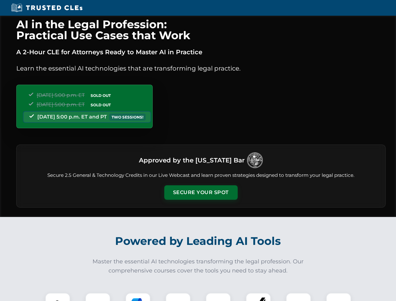  I want to click on p: A 2-Hour CLE for Attorneys Ready to Master AI in Practice, so click(201, 52).